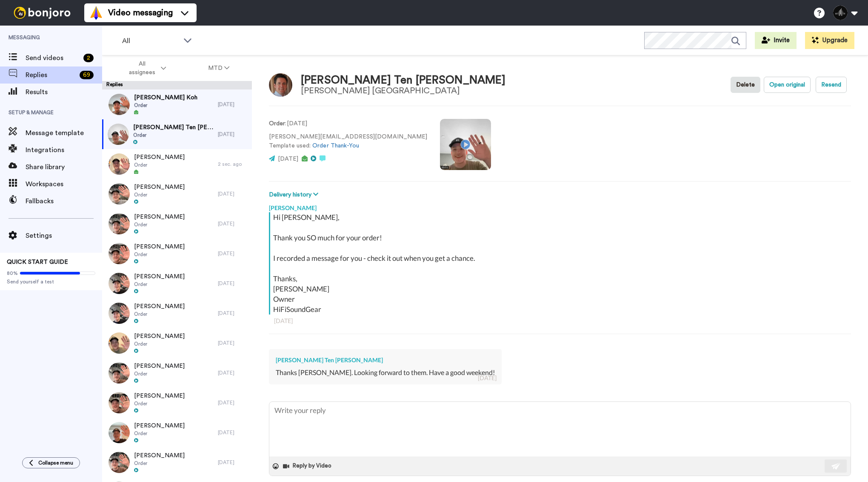 This screenshot has width=868, height=482. Describe the element at coordinates (88, 58) in the screenshot. I see `div: 2` at that location.